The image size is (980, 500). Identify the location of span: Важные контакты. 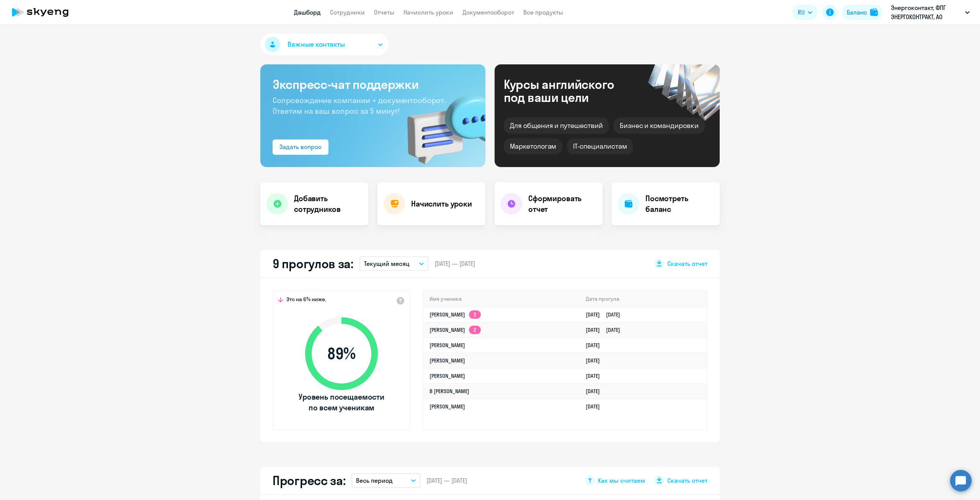
(316, 44).